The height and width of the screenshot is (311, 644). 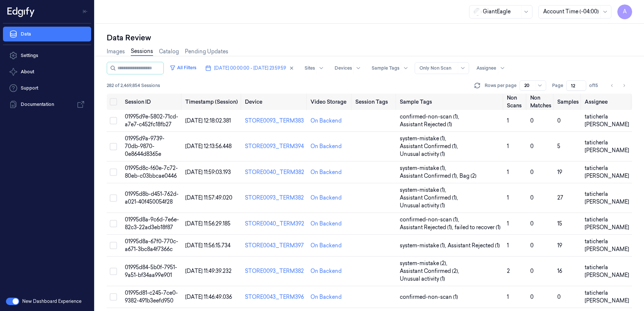 I want to click on th: Device, so click(x=275, y=102).